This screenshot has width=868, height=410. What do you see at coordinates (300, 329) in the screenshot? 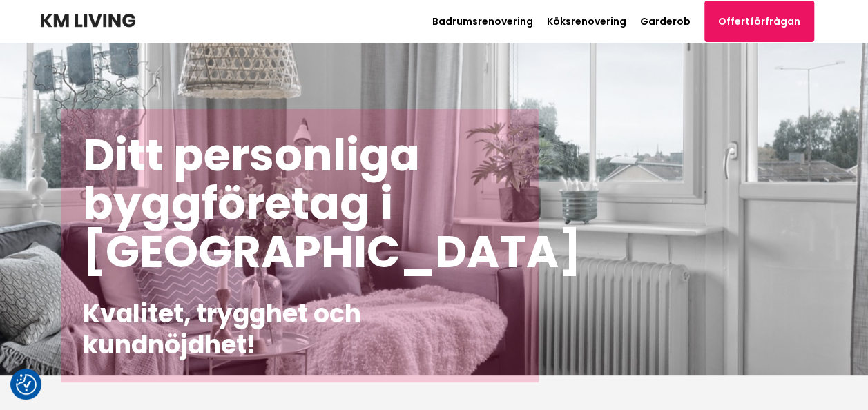
I see `h2: Kvalitet, trygghet och kundnöjdhet!` at bounding box center [300, 329].